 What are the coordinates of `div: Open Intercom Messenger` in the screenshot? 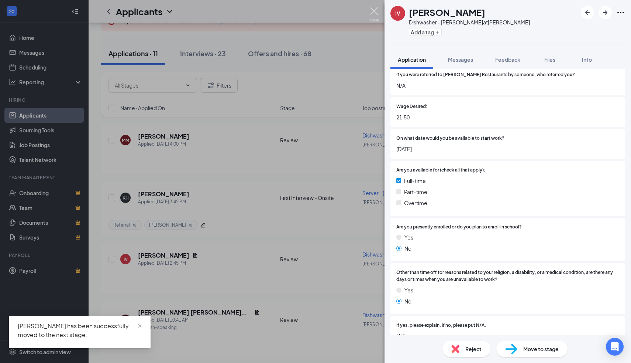 It's located at (615, 346).